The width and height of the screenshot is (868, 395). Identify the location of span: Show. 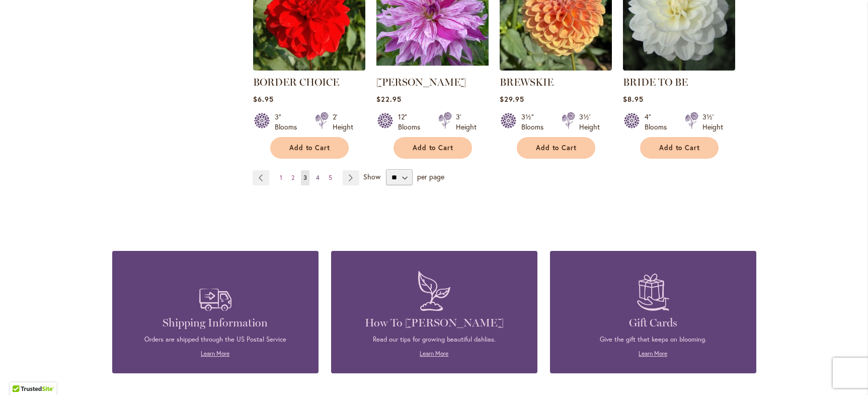
(372, 177).